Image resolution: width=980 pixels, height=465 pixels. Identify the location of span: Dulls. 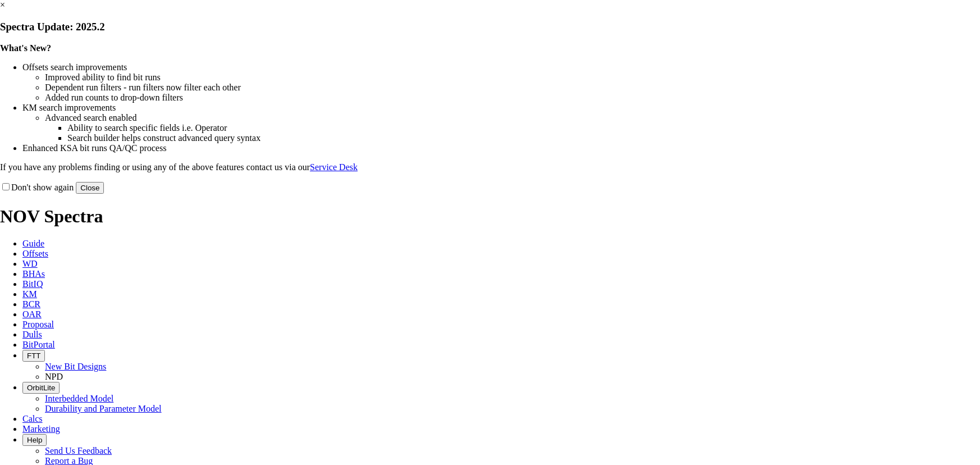
(32, 334).